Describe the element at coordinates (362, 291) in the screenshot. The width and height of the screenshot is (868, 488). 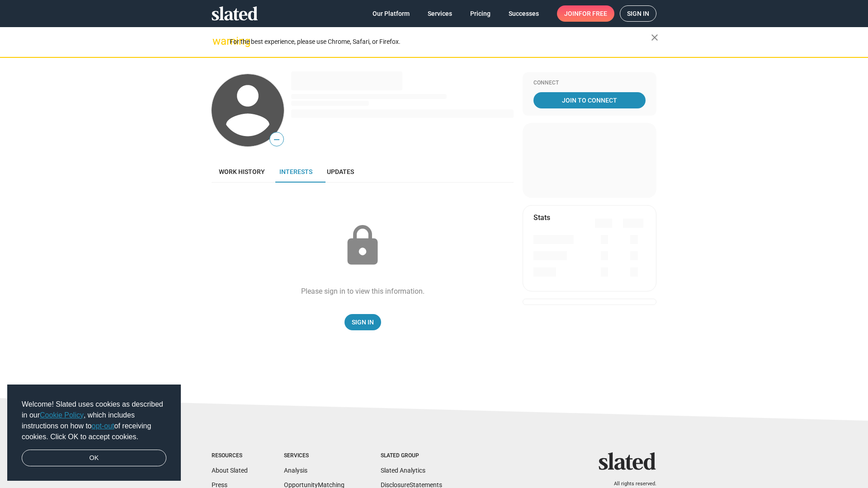
I see `div: Please sign in to view this information.` at that location.